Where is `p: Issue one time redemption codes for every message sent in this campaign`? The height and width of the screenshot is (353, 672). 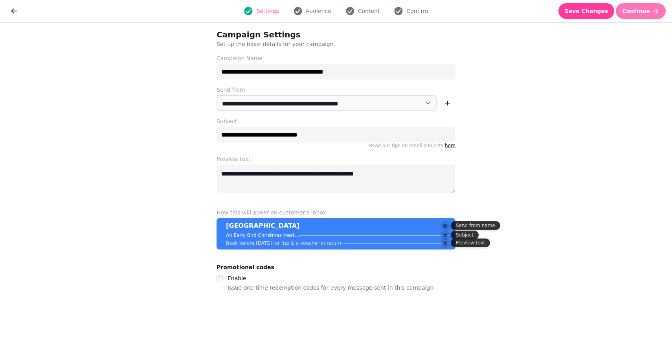
p: Issue one time redemption codes for every message sent in this campaign is located at coordinates (331, 287).